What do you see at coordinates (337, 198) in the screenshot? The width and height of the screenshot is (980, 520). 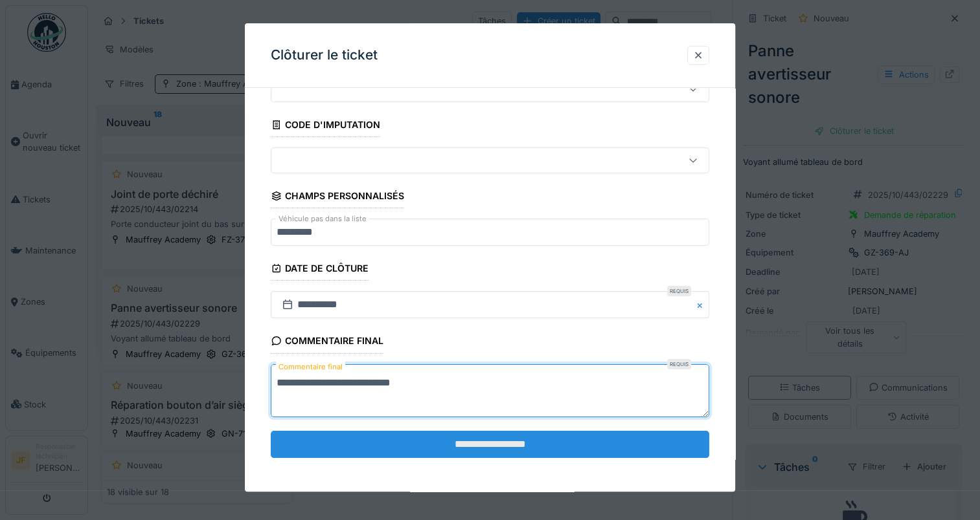 I see `div: Champs personnalisés` at bounding box center [337, 198].